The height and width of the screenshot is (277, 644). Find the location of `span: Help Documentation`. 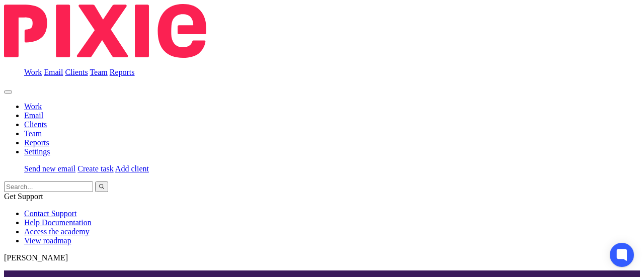

span: Help Documentation is located at coordinates (58, 222).